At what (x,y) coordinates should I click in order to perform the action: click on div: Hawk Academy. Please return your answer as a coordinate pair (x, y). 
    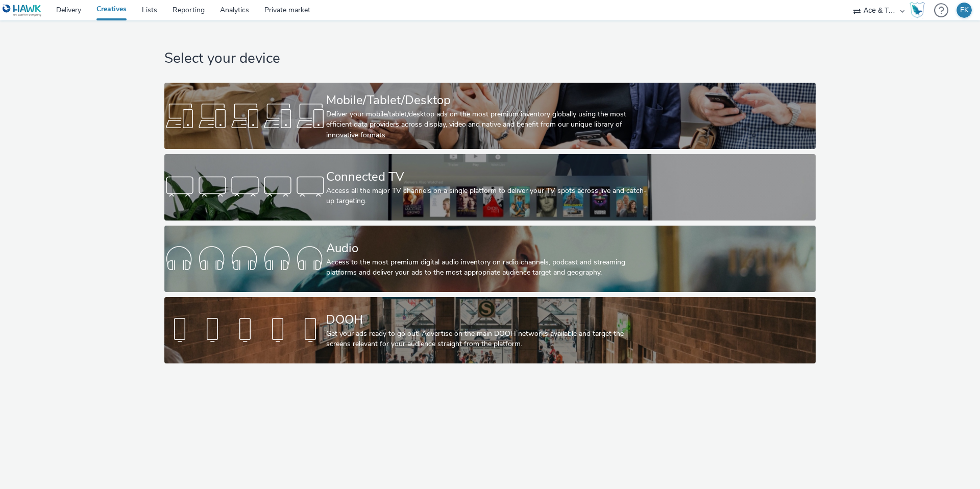
    Looking at the image, I should click on (917, 10).